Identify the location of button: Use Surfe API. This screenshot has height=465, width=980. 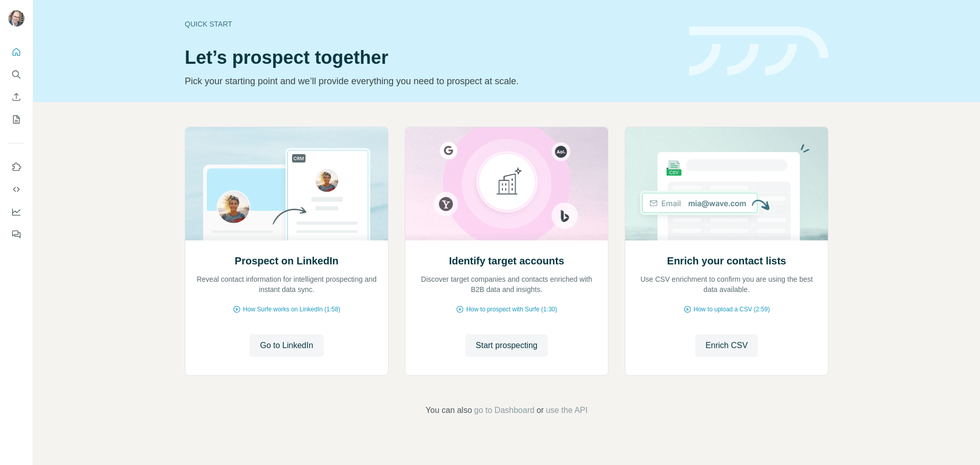
(16, 190).